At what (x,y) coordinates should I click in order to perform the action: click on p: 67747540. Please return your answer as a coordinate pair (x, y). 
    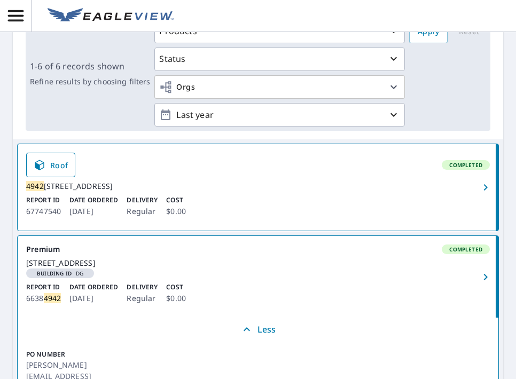
    Looking at the image, I should click on (43, 212).